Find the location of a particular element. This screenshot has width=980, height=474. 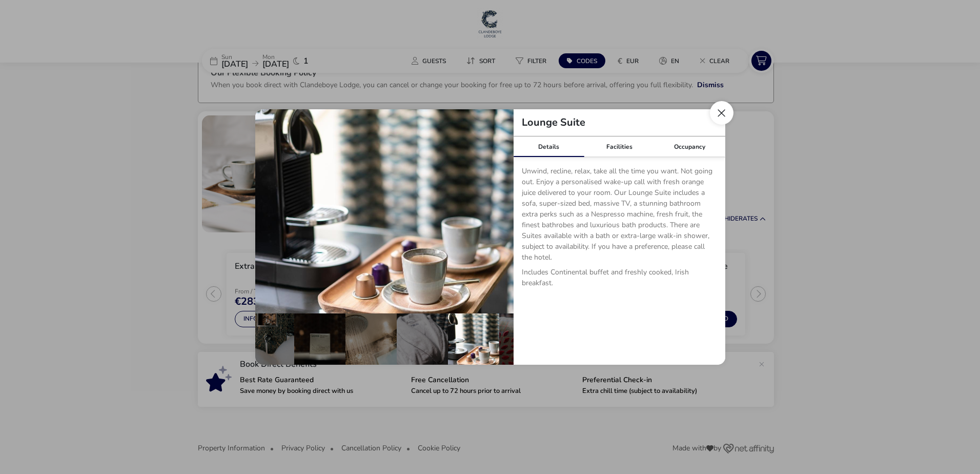

p: Unwind, recline, relax, take all the time you want. Not going out. Enjoy a personalised wake-up c... is located at coordinates (619, 216).